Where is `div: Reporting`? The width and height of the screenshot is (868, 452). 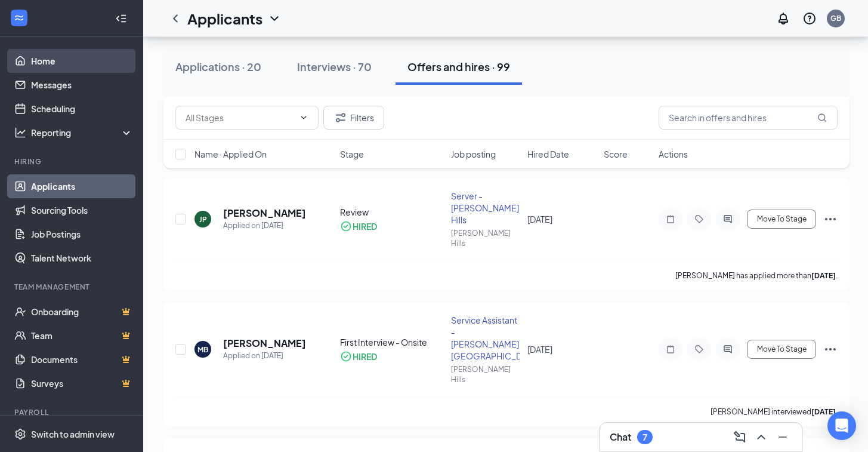 div: Reporting is located at coordinates (82, 132).